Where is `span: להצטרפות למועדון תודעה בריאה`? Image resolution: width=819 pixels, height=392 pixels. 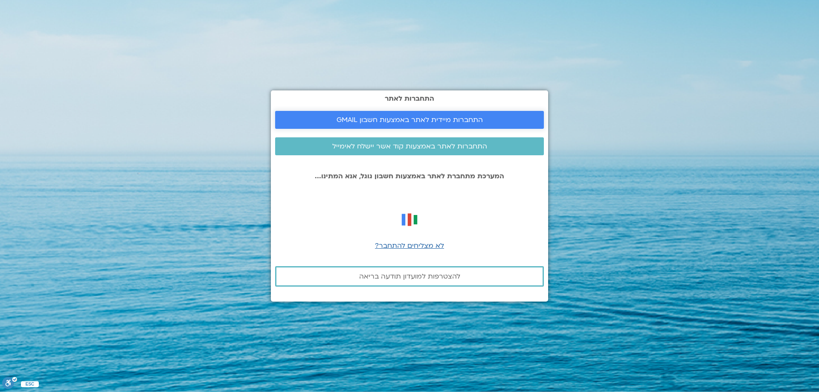
span: להצטרפות למועדון תודעה בריאה is located at coordinates (409, 276).